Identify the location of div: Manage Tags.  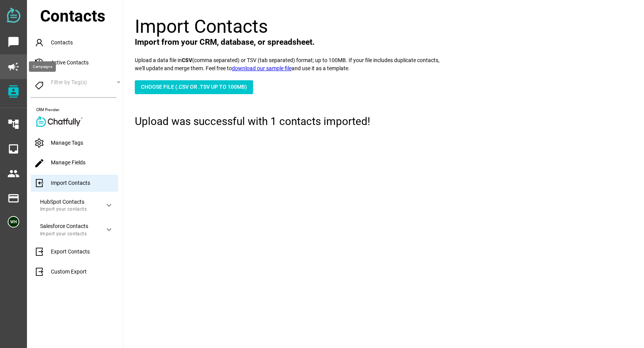
(76, 143).